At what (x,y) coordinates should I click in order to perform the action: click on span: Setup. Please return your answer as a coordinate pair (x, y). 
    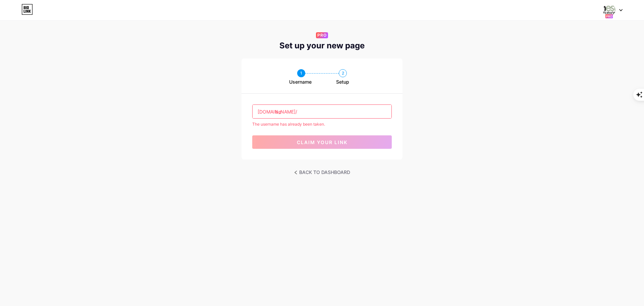
    Looking at the image, I should click on (343, 82).